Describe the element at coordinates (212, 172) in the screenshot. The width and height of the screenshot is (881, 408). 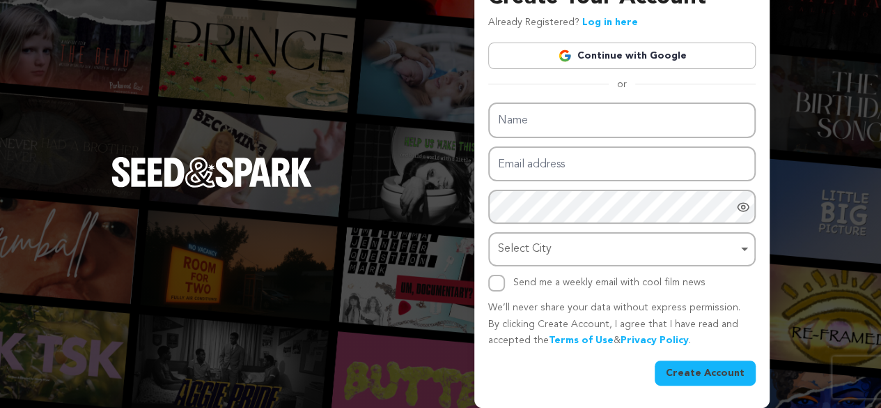
I see `img: Seed&Spark Logo` at that location.